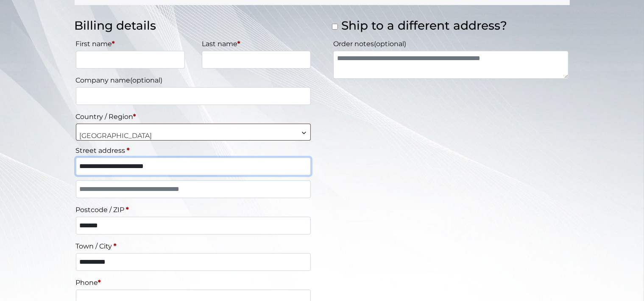 The width and height of the screenshot is (644, 301). Describe the element at coordinates (193, 117) in the screenshot. I see `label: Country / Region` at that location.